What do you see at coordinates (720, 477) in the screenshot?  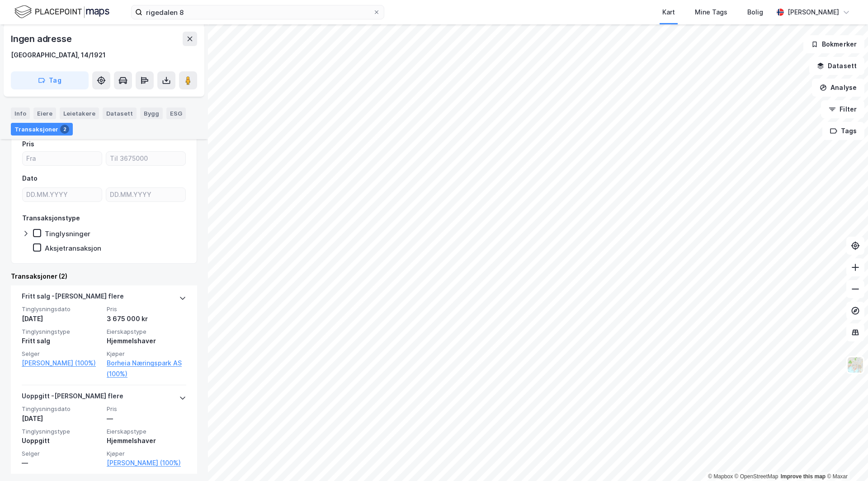 I see `a: Mapbox` at bounding box center [720, 477].